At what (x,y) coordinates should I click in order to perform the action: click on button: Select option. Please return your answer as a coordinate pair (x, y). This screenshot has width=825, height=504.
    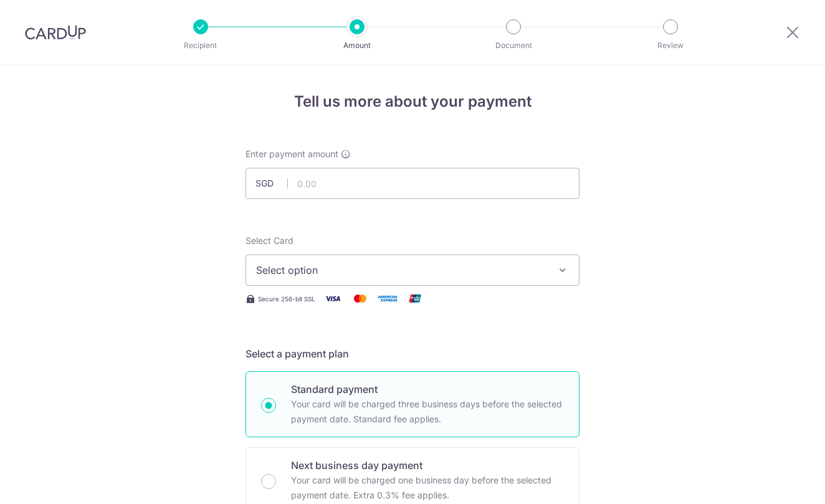
    Looking at the image, I should click on (413, 270).